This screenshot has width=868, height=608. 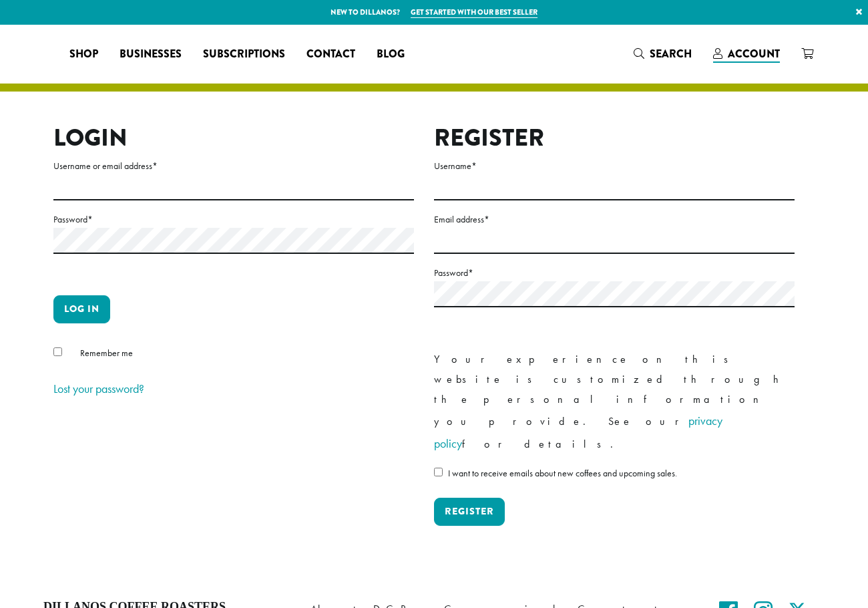 I want to click on a: Lost your password?, so click(x=99, y=388).